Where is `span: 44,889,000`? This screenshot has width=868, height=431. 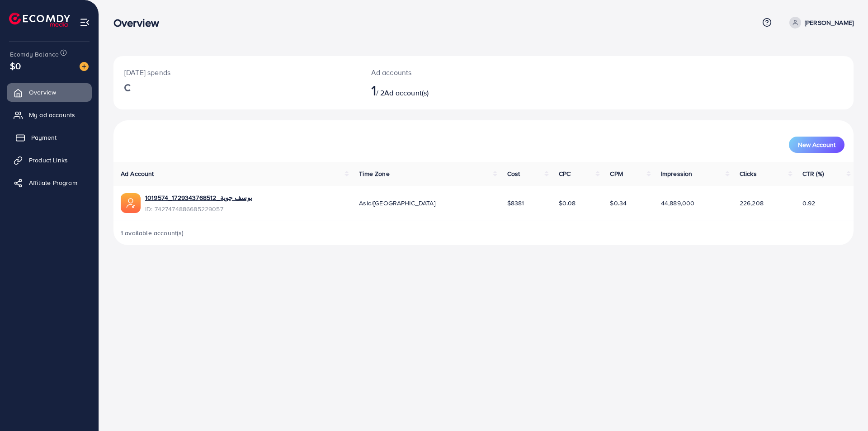
span: 44,889,000 is located at coordinates (678, 203).